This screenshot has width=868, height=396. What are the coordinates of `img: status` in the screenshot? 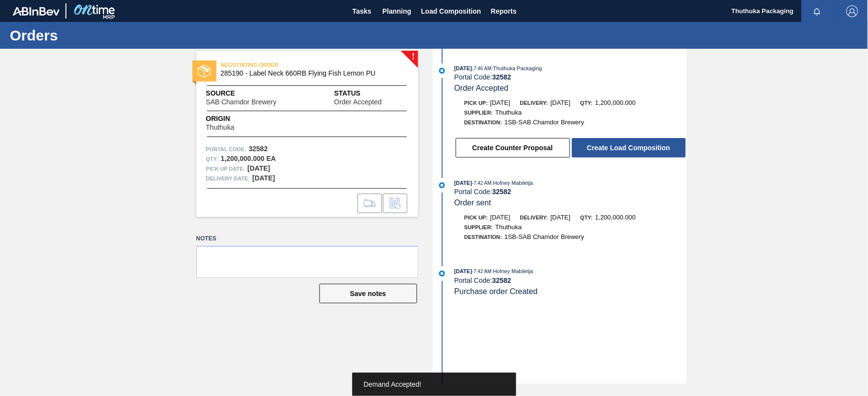 It's located at (204, 71).